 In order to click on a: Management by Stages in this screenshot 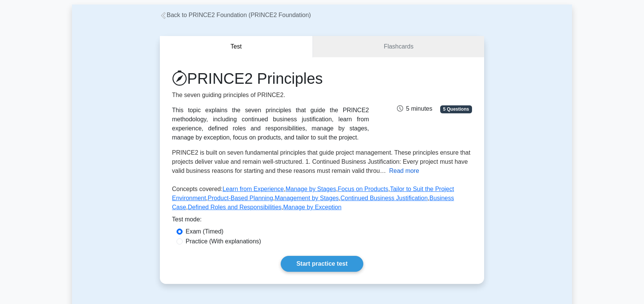, I will do `click(307, 198)`.